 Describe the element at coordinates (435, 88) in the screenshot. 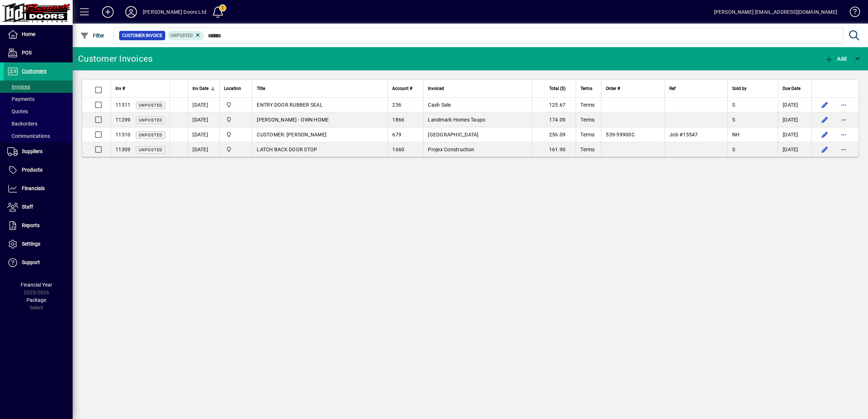

I see `span: Invoiced` at that location.